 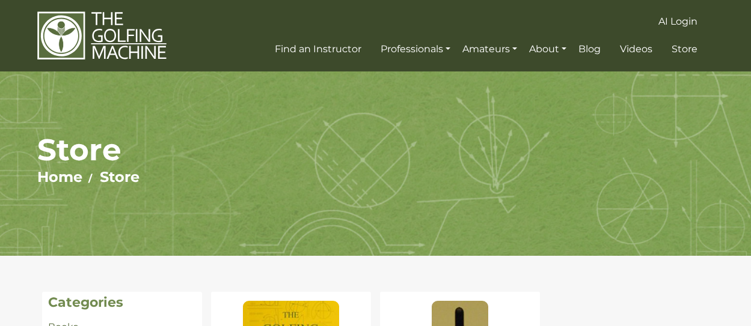 I want to click on a: AI Login, so click(x=677, y=22).